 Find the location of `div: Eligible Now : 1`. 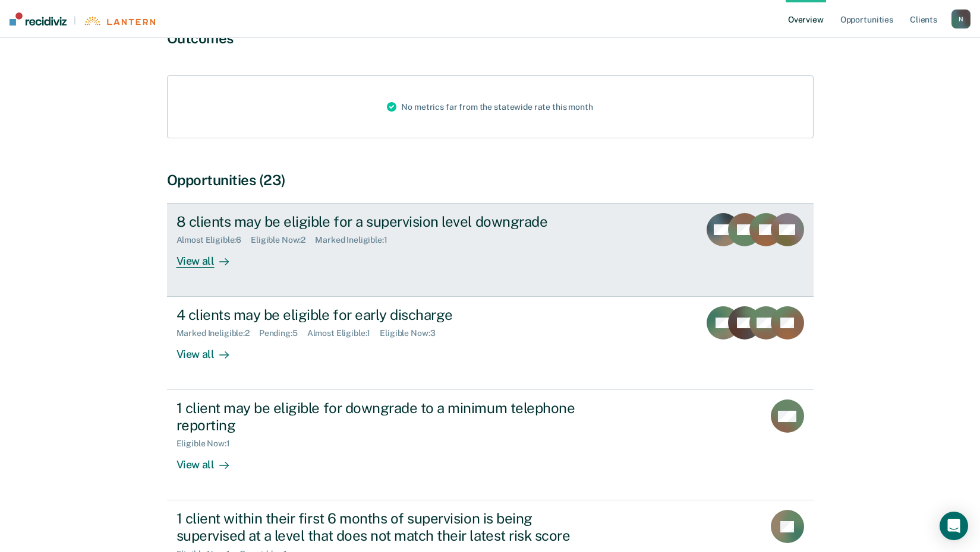

div: Eligible Now : 1 is located at coordinates (208, 444).